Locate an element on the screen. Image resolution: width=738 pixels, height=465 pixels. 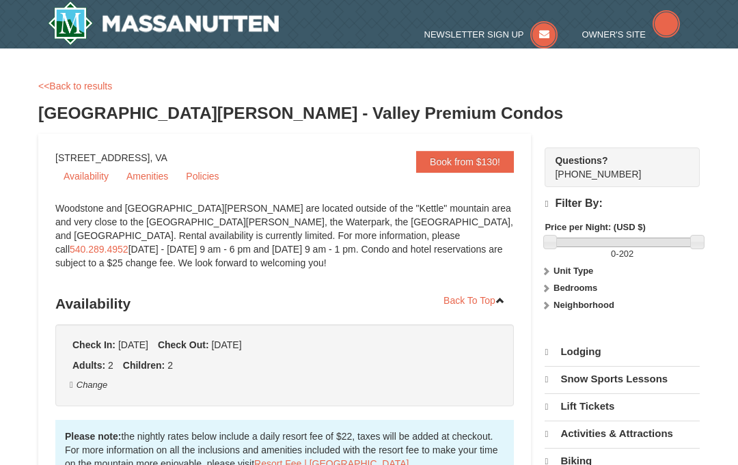
strong: Check Out: is located at coordinates (183, 345).